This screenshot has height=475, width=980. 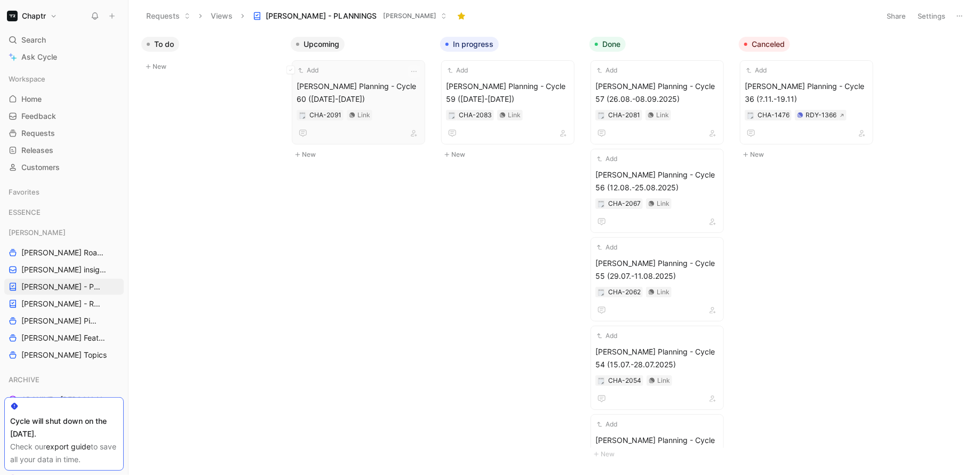 What do you see at coordinates (38, 116) in the screenshot?
I see `span: Feedback` at bounding box center [38, 116].